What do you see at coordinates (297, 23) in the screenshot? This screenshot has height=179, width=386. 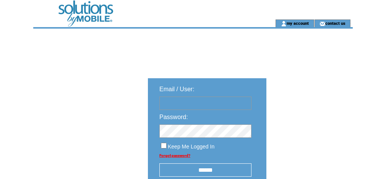 I see `a: my account` at bounding box center [297, 23].